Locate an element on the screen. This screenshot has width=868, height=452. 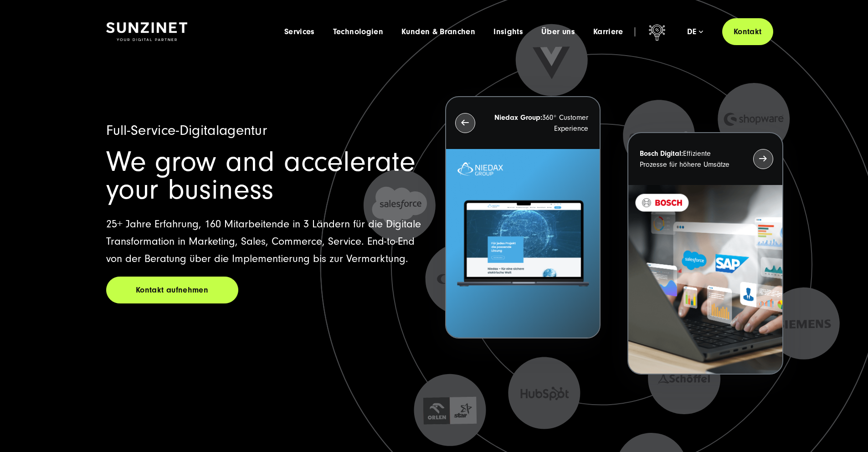
span: Services is located at coordinates (300, 32).